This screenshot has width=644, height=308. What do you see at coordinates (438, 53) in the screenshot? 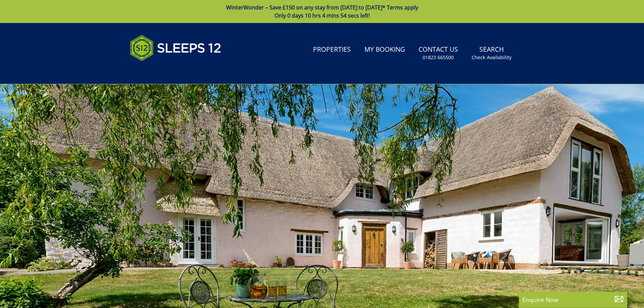
I see `a: Contact Us01823 665500` at bounding box center [438, 53].